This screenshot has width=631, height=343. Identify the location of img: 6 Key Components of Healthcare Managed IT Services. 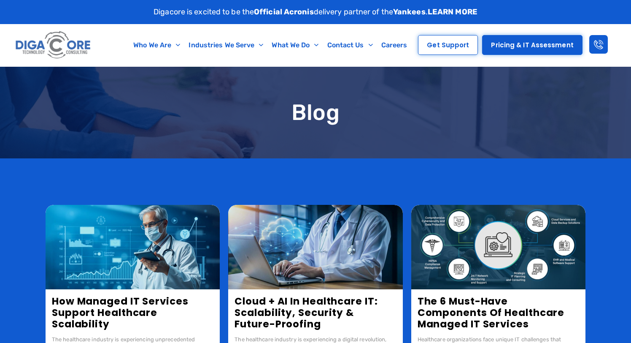
(498, 247).